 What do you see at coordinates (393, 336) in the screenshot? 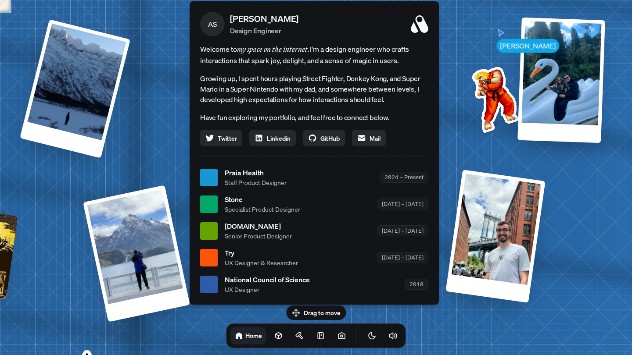
I see `button: Toggle Audio` at bounding box center [393, 336].